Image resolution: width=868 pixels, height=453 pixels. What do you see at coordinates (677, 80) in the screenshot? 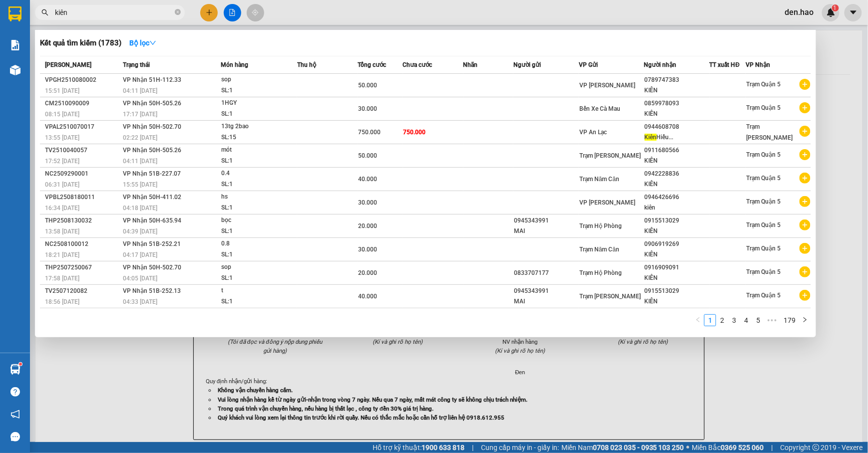
I see `div: 0789747383` at bounding box center [677, 80].